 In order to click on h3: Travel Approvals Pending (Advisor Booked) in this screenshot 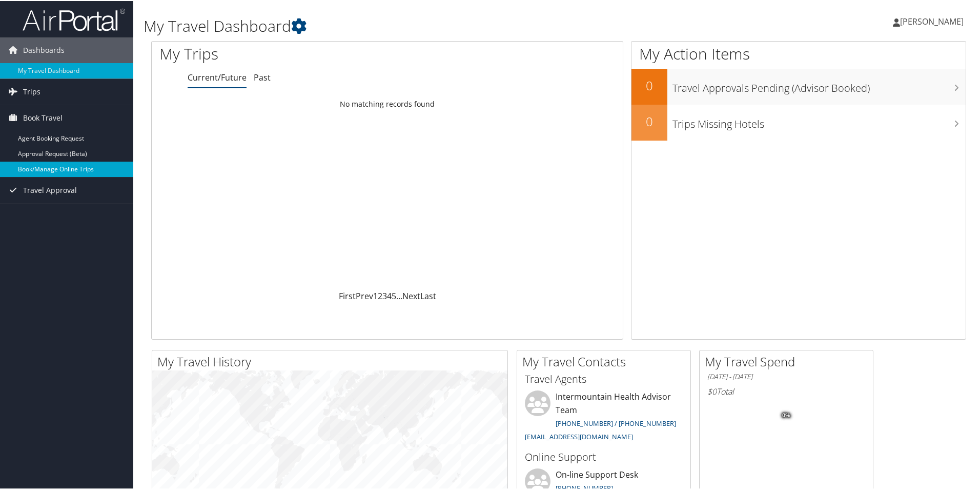, I will do `click(819, 84)`.